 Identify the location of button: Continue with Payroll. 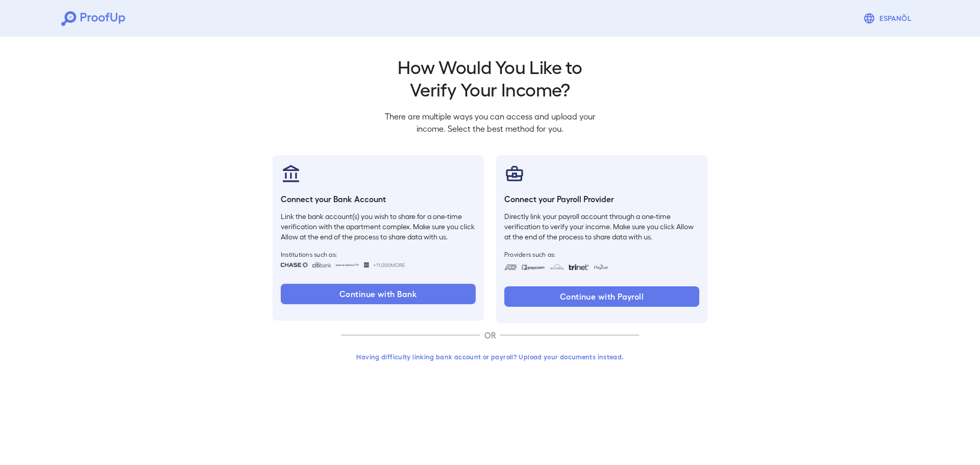
(602, 296).